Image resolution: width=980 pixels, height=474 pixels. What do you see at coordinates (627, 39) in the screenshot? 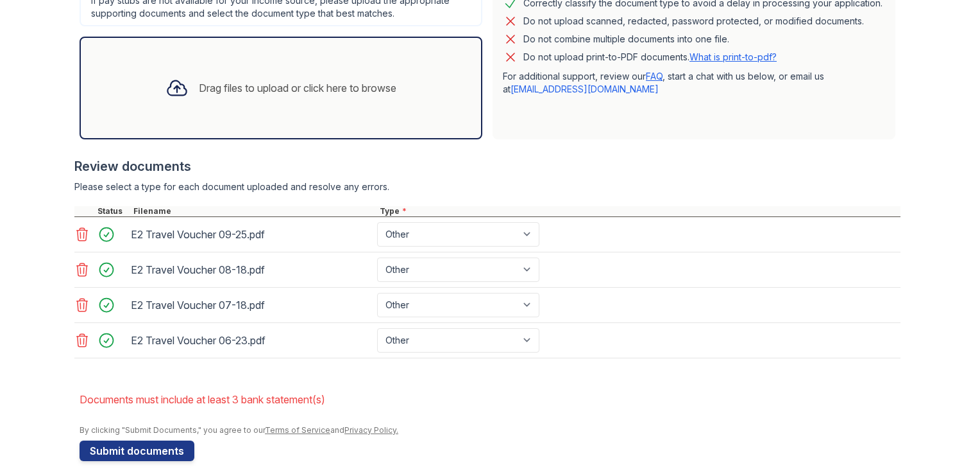
I see `div: Do not combine multiple documents into one file.` at bounding box center [627, 39].